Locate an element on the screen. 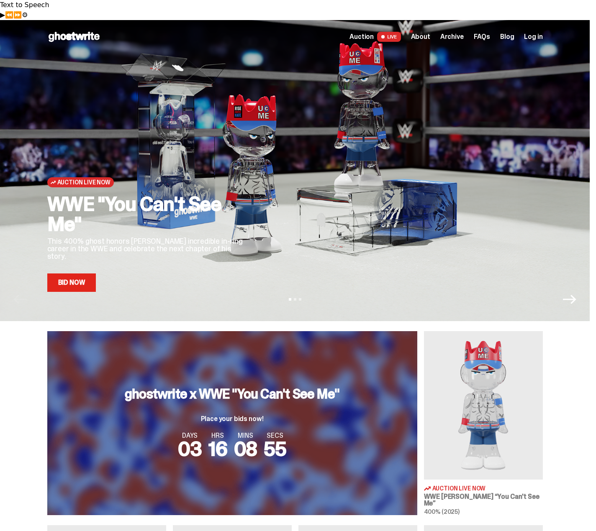 The image size is (596, 531). span: MINS is located at coordinates (246, 436).